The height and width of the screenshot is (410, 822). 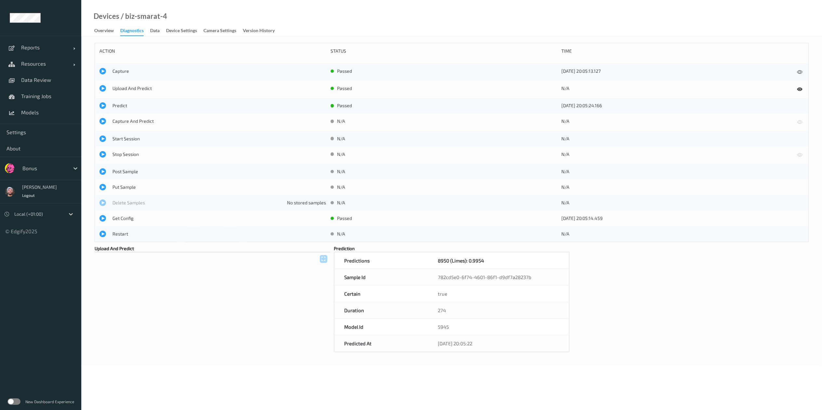 I want to click on span: No stored samples, so click(x=306, y=203).